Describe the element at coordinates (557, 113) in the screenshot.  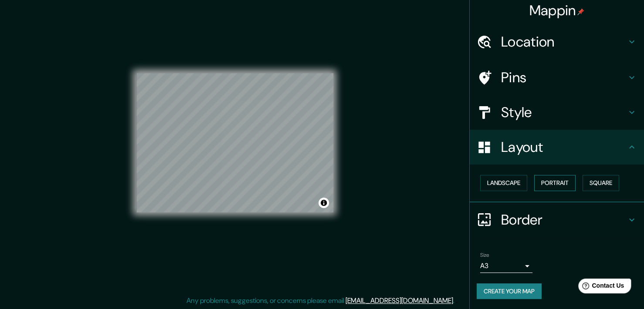
I see `div: Style` at that location.